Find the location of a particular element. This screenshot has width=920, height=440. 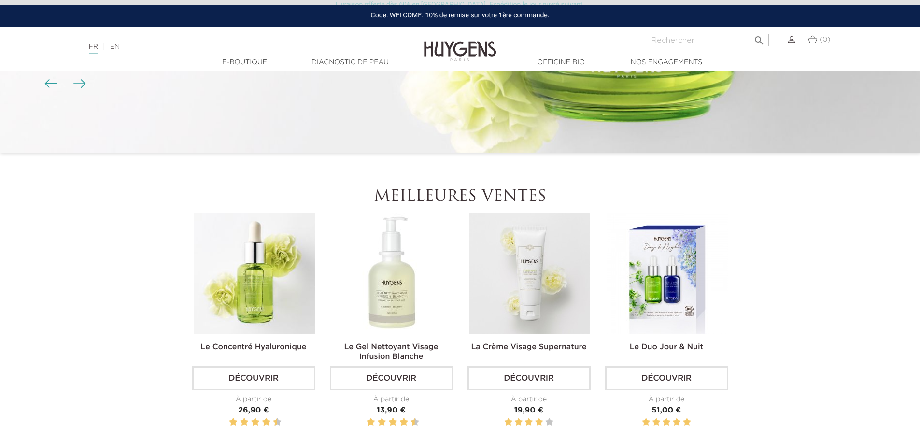

span: 19,90 € is located at coordinates (529, 410).